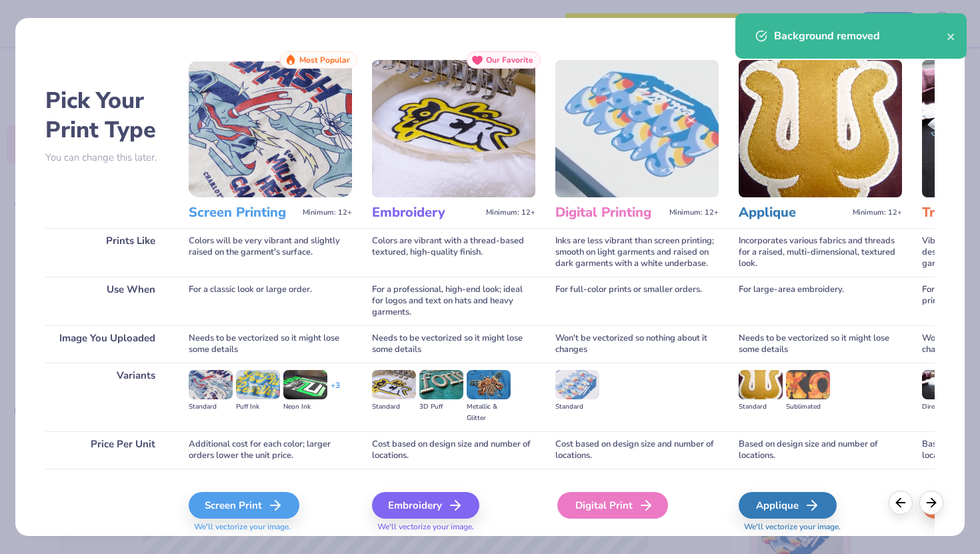  Describe the element at coordinates (453, 301) in the screenshot. I see `div: For a professional, high-end look; ideal for logos and text on hats and heavy garments.` at that location.